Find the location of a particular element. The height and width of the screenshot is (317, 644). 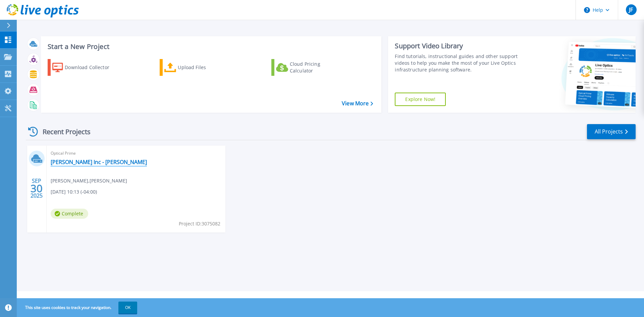

a: View More is located at coordinates (357, 103).